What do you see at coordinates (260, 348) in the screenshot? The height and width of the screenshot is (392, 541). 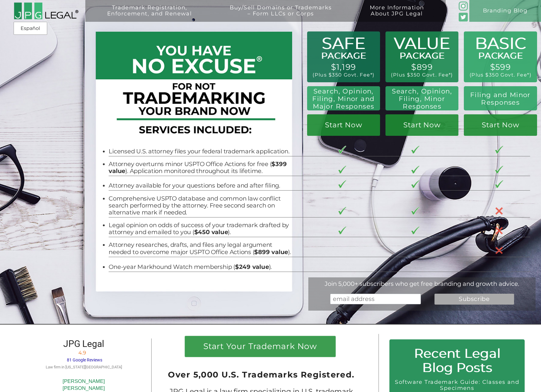 I see `h1: Start Your Trademark Now` at bounding box center [260, 348].